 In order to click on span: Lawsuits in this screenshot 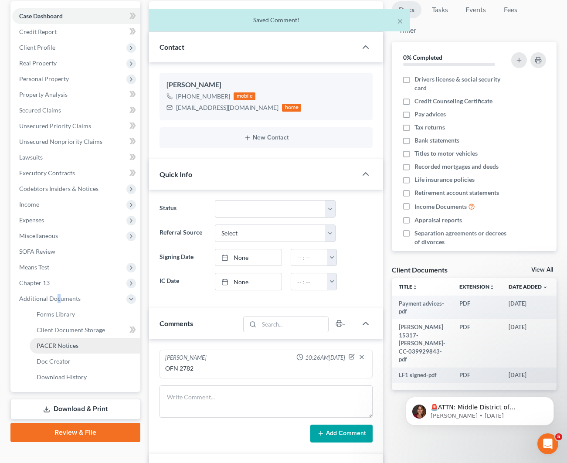, I will do `click(31, 157)`.